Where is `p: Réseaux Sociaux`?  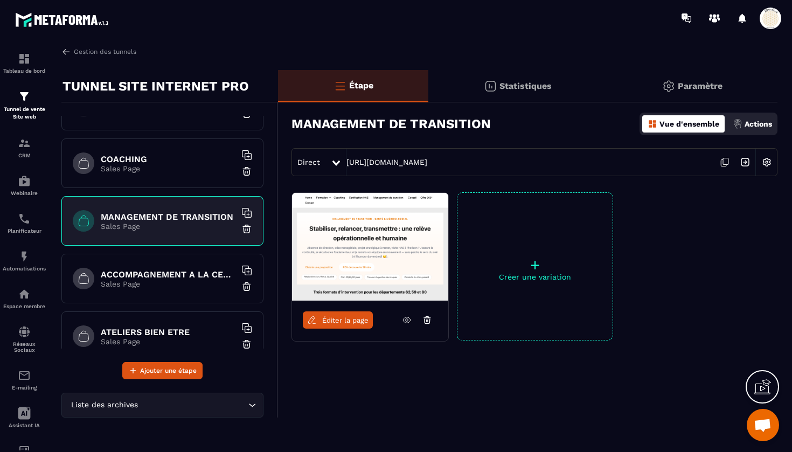
p: Réseaux Sociaux is located at coordinates (24, 347).